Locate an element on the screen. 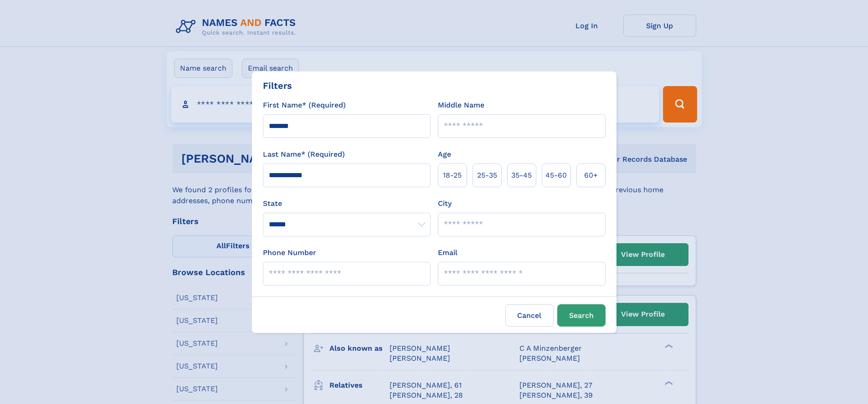  label: State is located at coordinates (347, 204).